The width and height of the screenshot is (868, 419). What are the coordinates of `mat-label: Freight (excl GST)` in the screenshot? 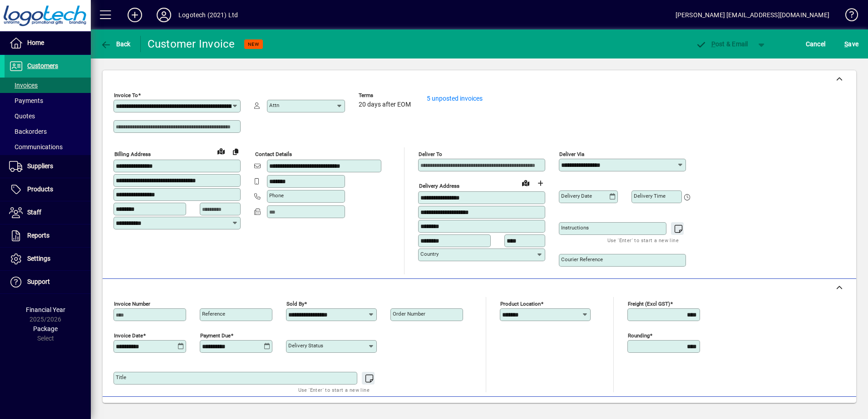 It's located at (648, 304).